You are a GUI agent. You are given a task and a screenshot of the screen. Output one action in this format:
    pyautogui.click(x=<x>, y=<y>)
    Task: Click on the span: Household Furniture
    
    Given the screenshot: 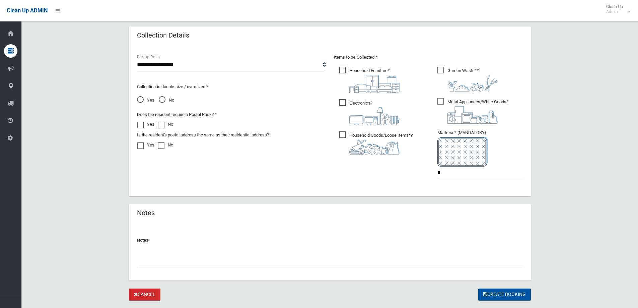 What is the action you would take?
    pyautogui.click(x=370, y=80)
    